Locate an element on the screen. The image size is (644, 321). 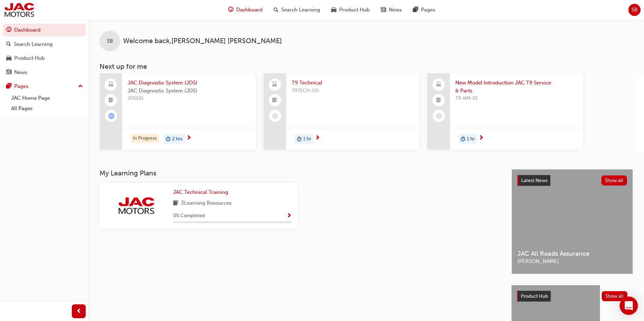
a: JAC Home Page is located at coordinates (46, 98).